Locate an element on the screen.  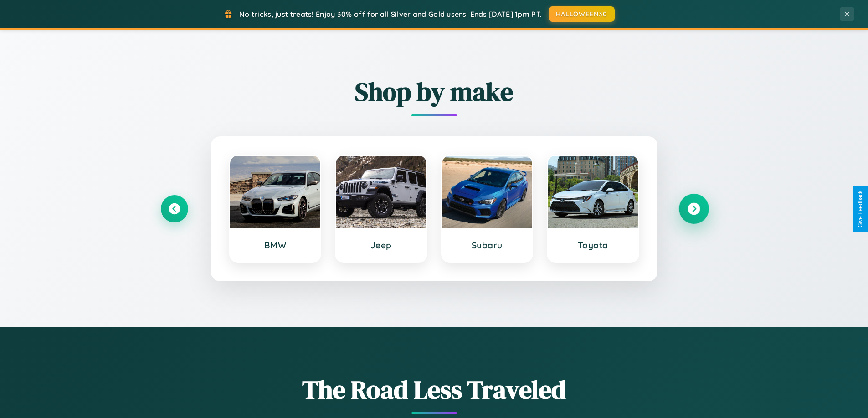
h3: BMW is located at coordinates (275, 245).